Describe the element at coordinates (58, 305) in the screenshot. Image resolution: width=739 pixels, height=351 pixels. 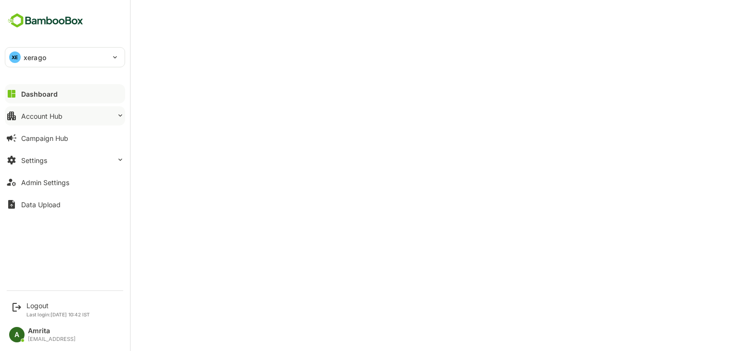
I see `div: Logout` at that location.